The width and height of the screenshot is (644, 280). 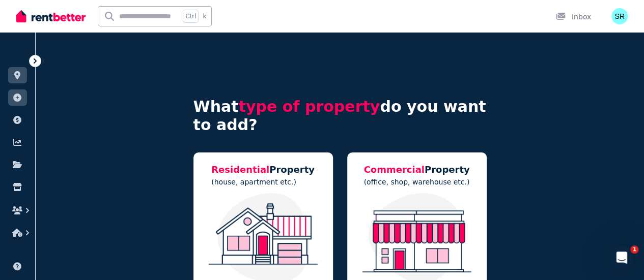 What do you see at coordinates (240, 169) in the screenshot?
I see `span: Residential` at bounding box center [240, 169].